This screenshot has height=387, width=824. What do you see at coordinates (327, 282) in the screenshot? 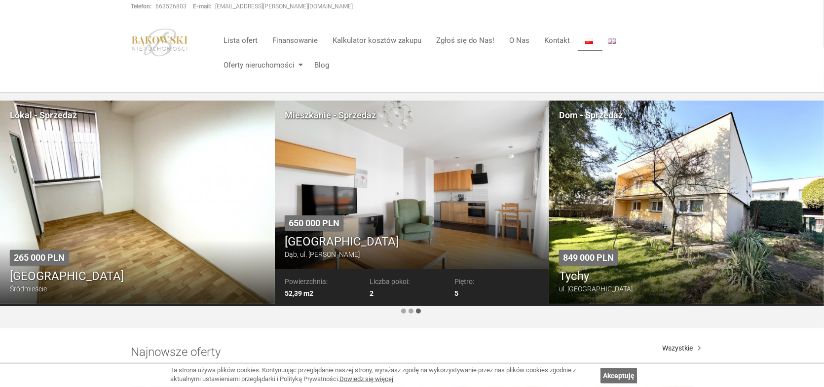
I see `header: Powierzchnia:` at bounding box center [327, 282].